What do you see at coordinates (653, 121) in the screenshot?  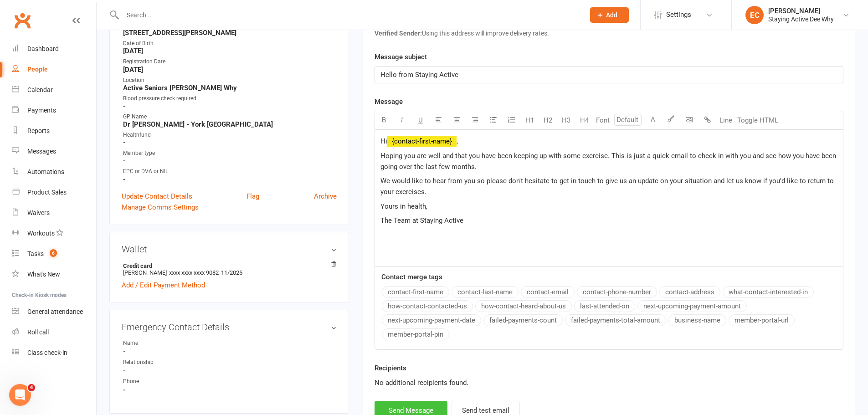 I see `button: A` at bounding box center [653, 121].